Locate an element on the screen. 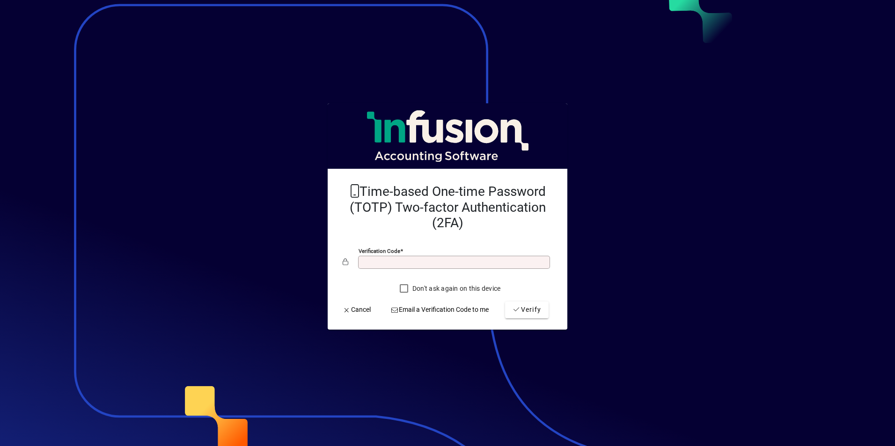  h2: Time-based One-time Password (TOTP) Two-factor Authentication (2FA) is located at coordinates (447, 207).